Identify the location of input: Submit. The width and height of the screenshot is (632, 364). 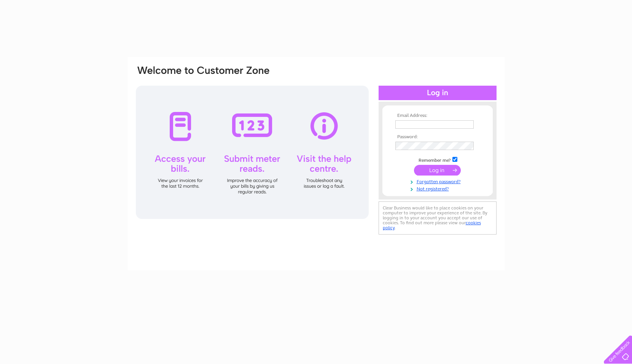
(437, 170).